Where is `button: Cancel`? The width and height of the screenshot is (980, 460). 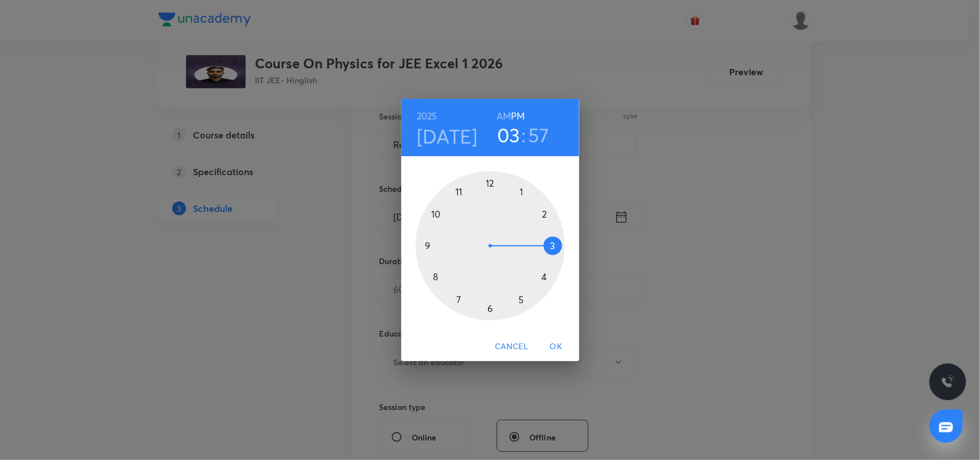 button: Cancel is located at coordinates (512, 346).